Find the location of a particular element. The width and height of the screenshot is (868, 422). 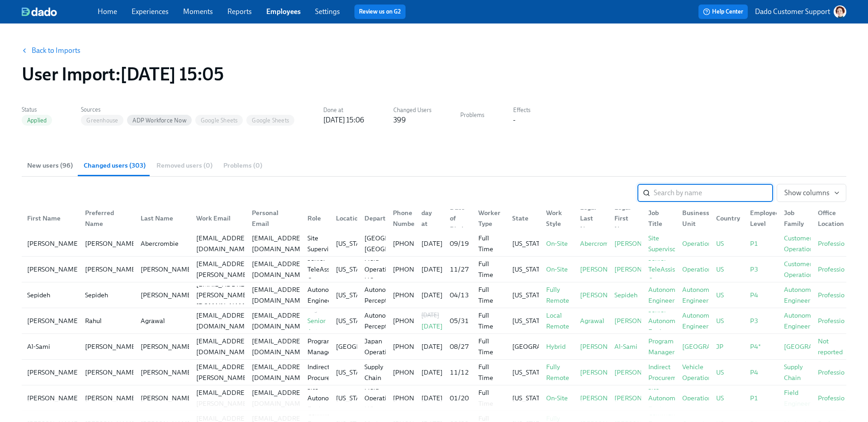

div: Autonomy Perception is located at coordinates (380, 295).